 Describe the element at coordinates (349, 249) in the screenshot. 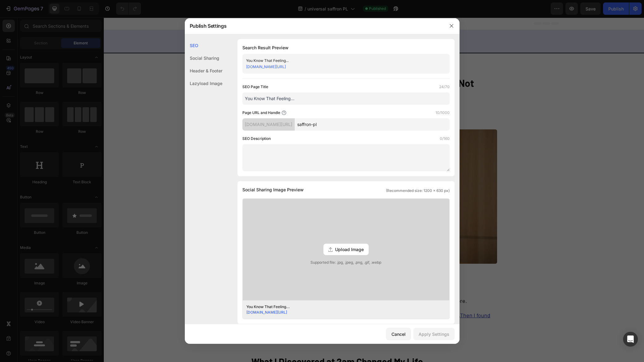

I see `span: Upload Image` at that location.